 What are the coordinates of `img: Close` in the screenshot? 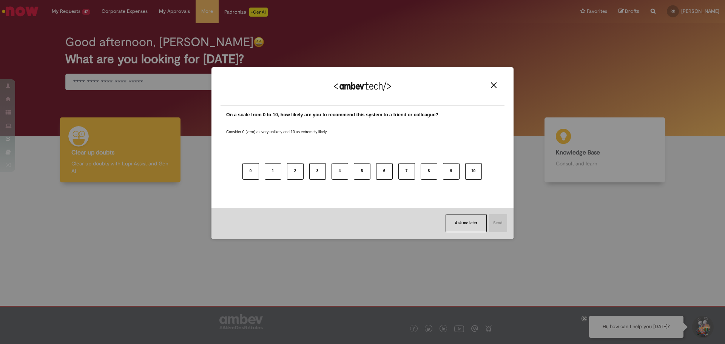 It's located at (493, 85).